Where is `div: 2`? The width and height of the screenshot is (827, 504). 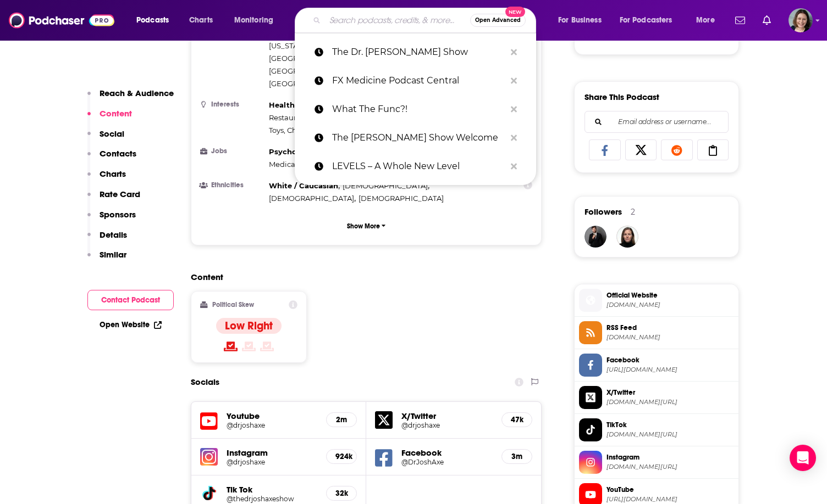
div: 2 is located at coordinates (633, 212).